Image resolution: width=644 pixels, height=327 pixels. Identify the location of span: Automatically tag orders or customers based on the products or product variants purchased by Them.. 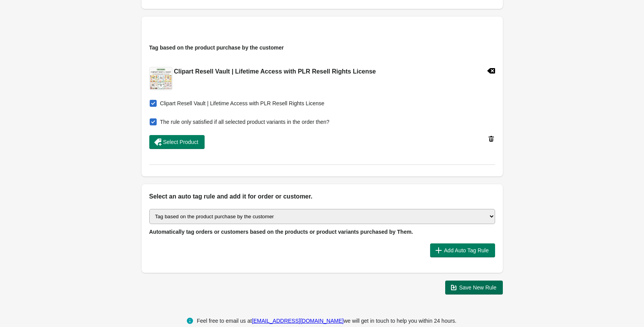
(281, 232).